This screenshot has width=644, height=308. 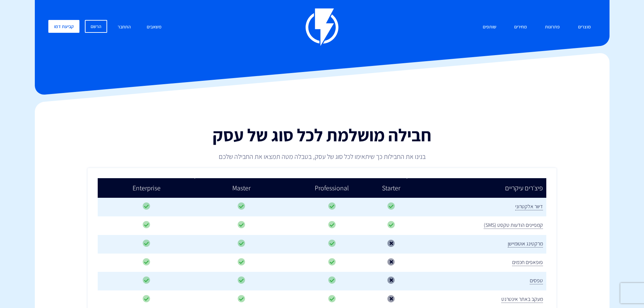 What do you see at coordinates (332, 188) in the screenshot?
I see `td: Professional` at bounding box center [332, 188].